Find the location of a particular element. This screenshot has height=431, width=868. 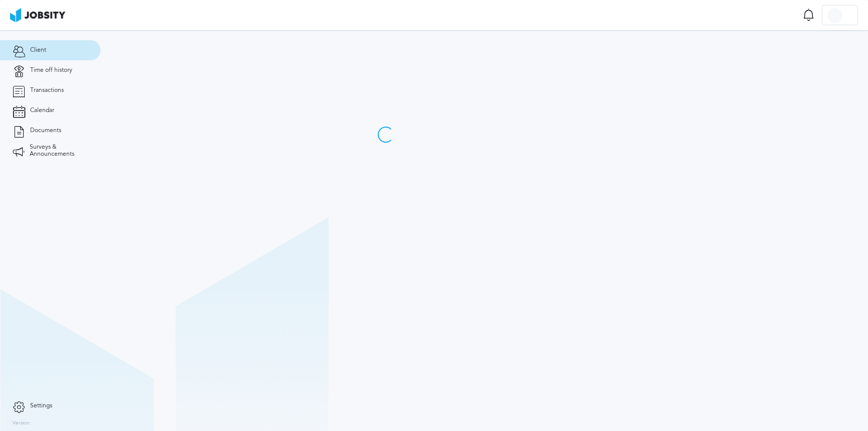

img: ab4bad089aa723f57921c736e9817d99.png is located at coordinates (38, 15).